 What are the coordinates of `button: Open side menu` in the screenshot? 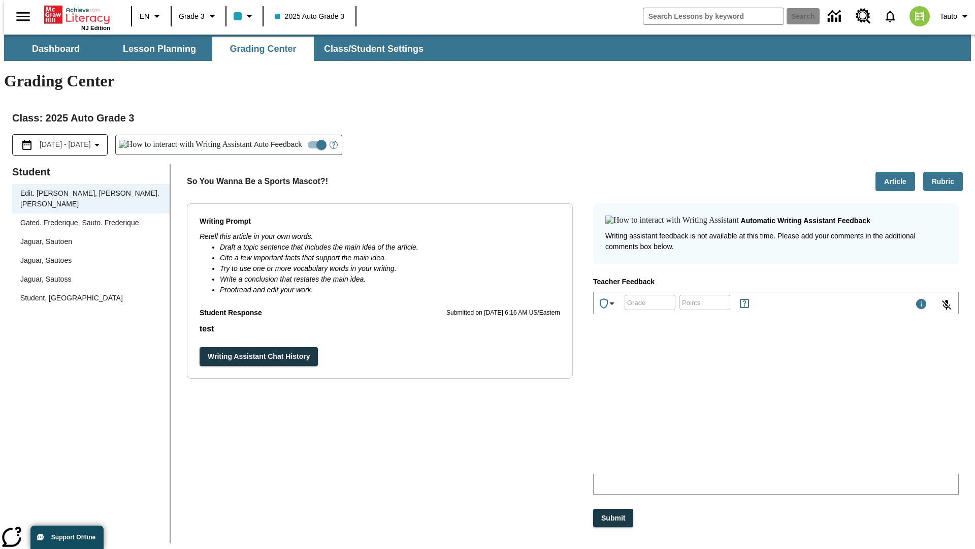 It's located at (23, 16).